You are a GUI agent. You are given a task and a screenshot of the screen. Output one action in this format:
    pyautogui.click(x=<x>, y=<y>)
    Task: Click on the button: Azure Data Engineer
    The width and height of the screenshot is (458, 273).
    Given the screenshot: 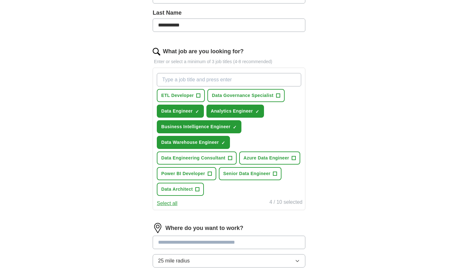 What is the action you would take?
    pyautogui.click(x=270, y=158)
    